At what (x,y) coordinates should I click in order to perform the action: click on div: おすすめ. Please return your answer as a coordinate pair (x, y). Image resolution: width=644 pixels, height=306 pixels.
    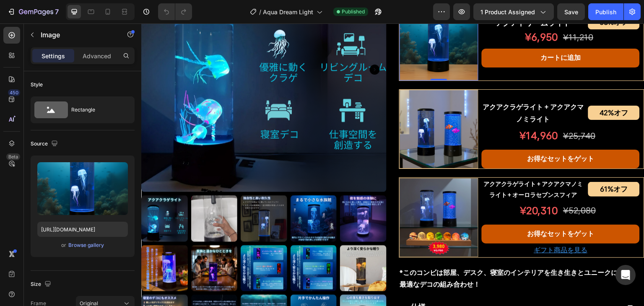
    Looking at the image, I should click on (419, 71).